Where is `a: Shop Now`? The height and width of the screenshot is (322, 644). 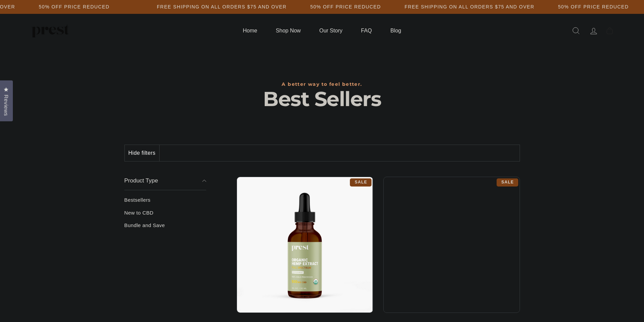
a: Shop Now is located at coordinates (289, 30).